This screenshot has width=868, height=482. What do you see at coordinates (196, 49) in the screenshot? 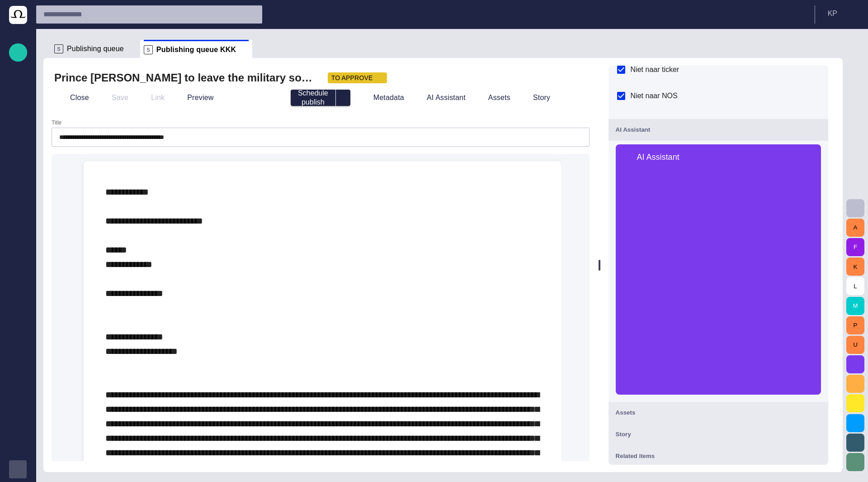
I see `div: SPublishing queue KKK` at bounding box center [196, 49].